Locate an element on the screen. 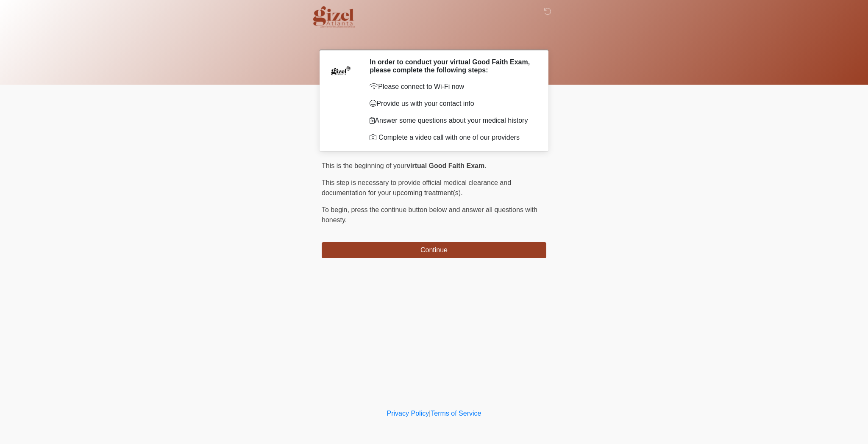  li: Complete a video call with one of our providers is located at coordinates (452, 137).